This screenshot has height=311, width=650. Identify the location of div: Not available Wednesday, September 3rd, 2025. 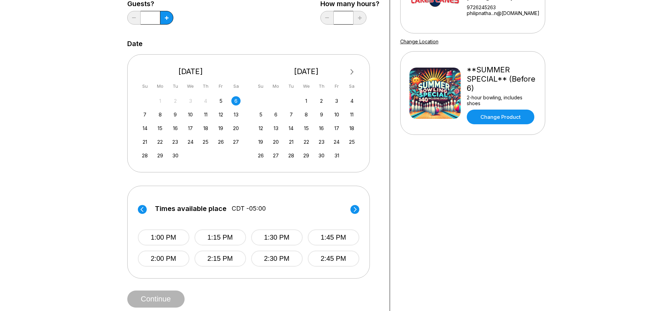
(190, 101).